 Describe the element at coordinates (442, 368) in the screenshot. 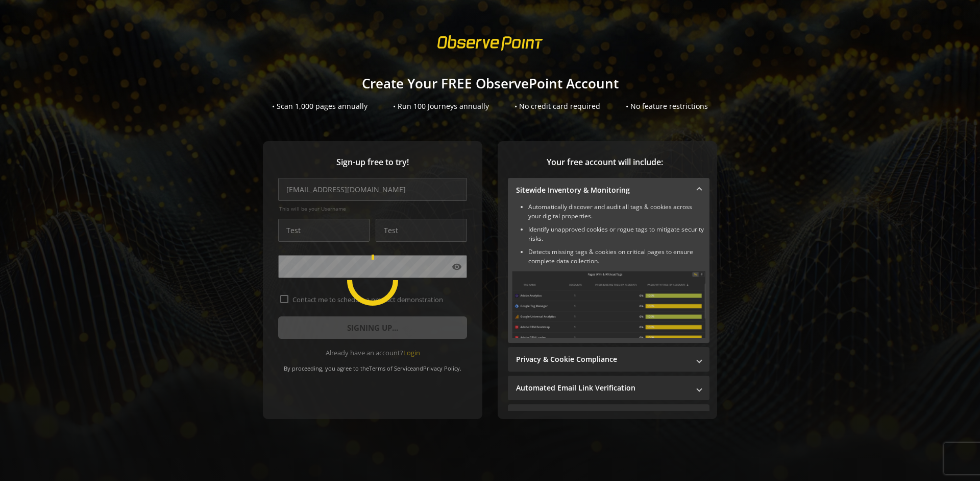

I see `a: Privacy Policy` at that location.